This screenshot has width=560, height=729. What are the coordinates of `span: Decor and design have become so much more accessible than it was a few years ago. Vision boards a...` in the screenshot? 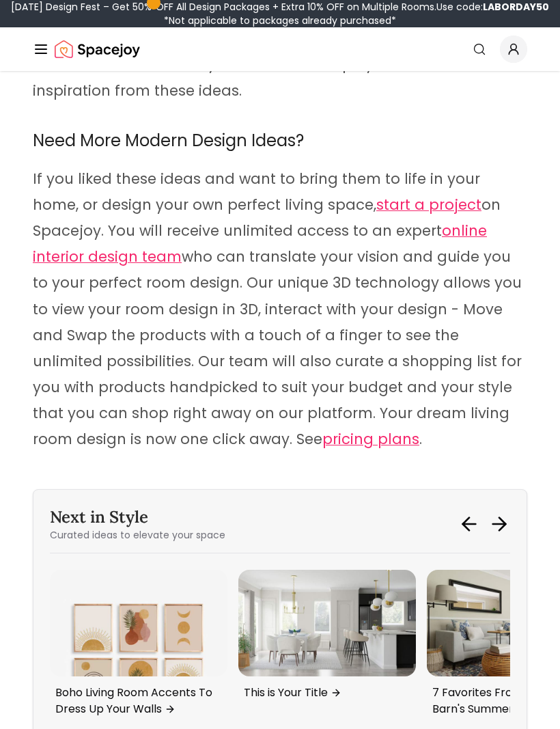 It's located at (274, 51).